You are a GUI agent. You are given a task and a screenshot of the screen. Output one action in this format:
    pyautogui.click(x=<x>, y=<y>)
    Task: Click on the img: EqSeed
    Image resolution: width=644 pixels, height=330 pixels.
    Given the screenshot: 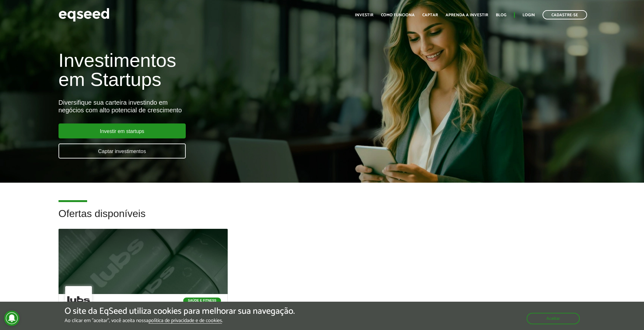 What is the action you would take?
    pyautogui.click(x=84, y=15)
    